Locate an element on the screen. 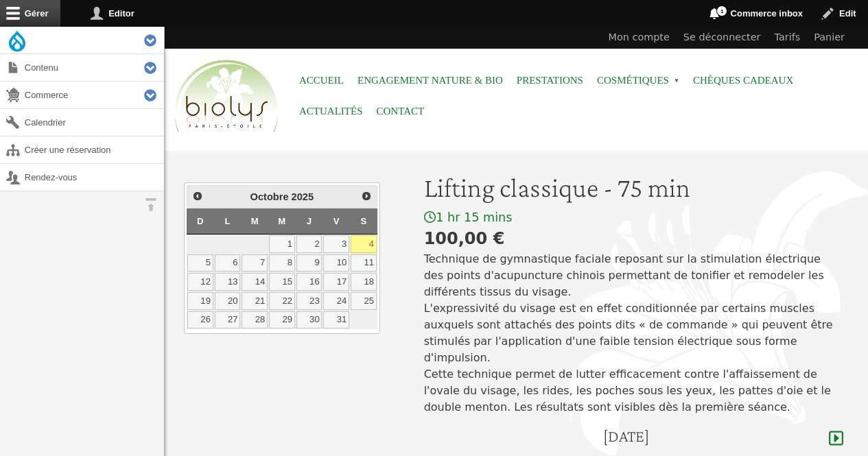 The image size is (868, 456). button: Orientation horizontale is located at coordinates (150, 204).